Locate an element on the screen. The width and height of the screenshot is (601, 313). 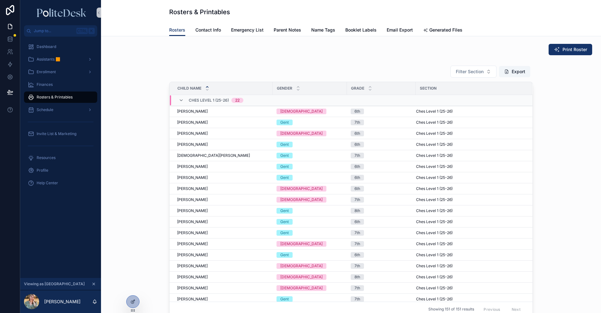
div: 8th is located at coordinates (357, 211).